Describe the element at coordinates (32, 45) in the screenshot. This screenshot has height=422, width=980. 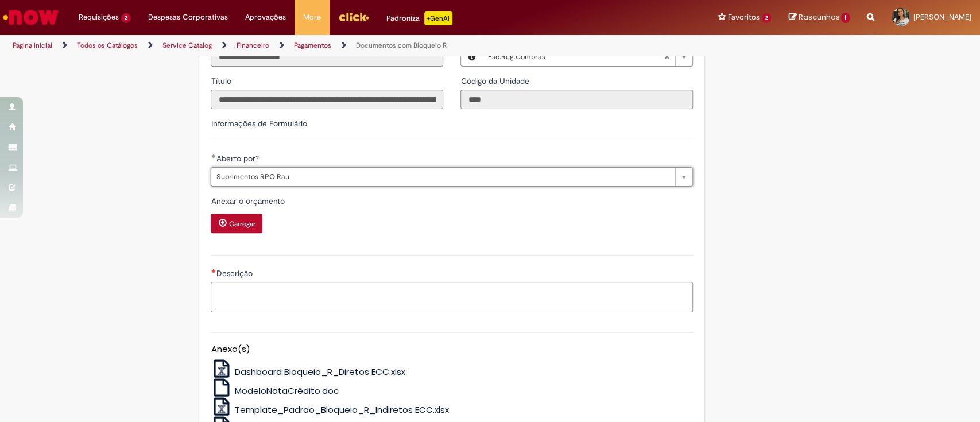
I see `a: Página inicial` at that location.